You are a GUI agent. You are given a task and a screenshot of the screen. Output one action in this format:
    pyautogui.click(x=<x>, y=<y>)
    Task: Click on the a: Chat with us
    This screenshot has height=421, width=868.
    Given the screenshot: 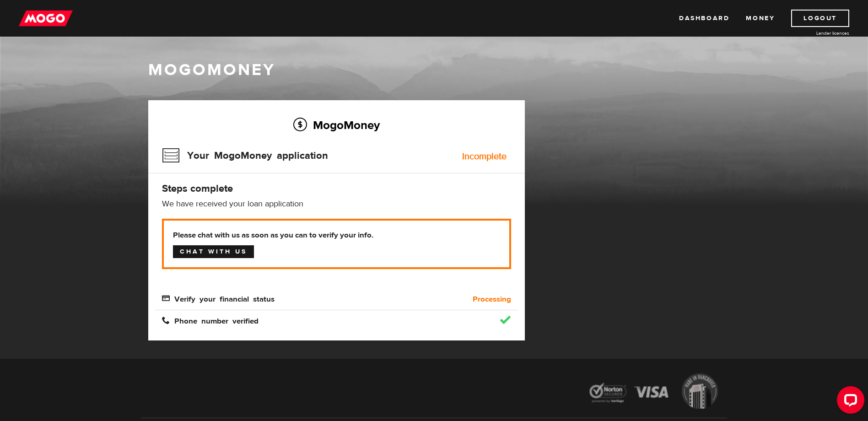 What is the action you would take?
    pyautogui.click(x=213, y=251)
    